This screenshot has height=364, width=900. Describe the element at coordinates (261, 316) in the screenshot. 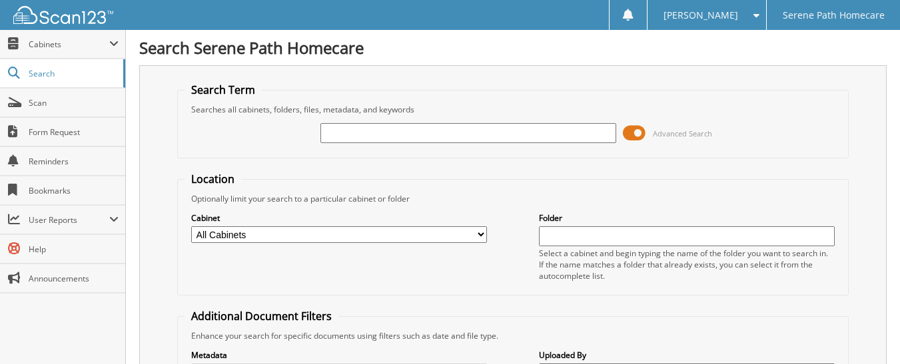

I see `legend: Additional Document Filters` at that location.